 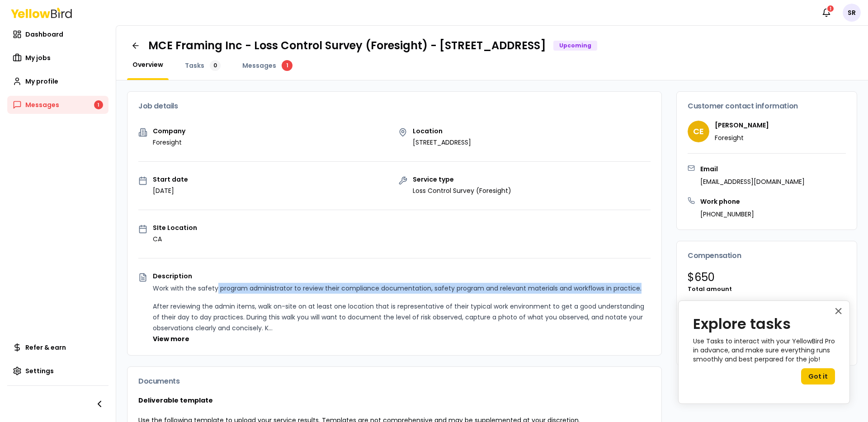 I want to click on p: Total amount, so click(x=767, y=289).